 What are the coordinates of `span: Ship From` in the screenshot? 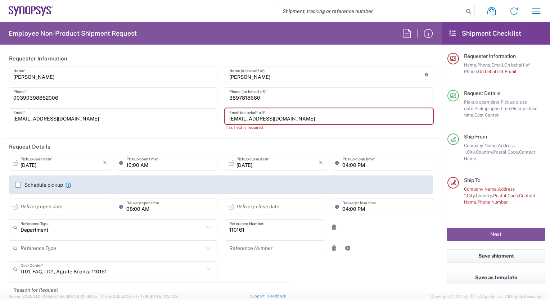 It's located at (476, 137).